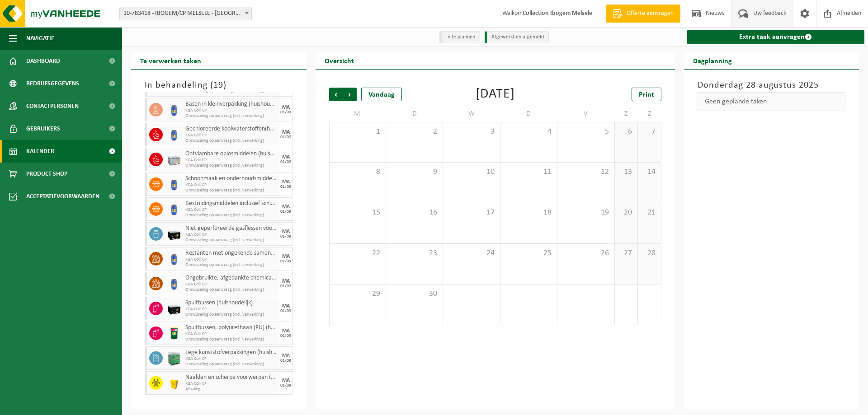  What do you see at coordinates (358, 213) in the screenshot?
I see `span: 15` at bounding box center [358, 213].